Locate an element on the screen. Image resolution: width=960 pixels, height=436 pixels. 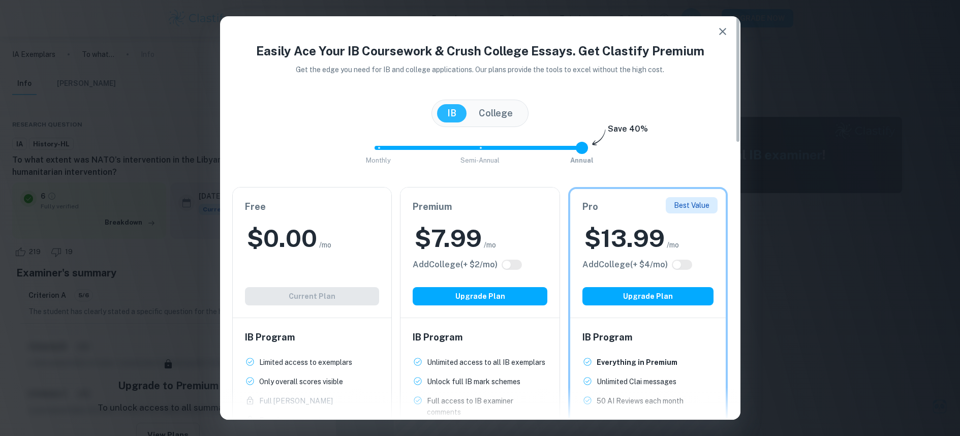
p: Unlimited Clai messages is located at coordinates (636, 382).